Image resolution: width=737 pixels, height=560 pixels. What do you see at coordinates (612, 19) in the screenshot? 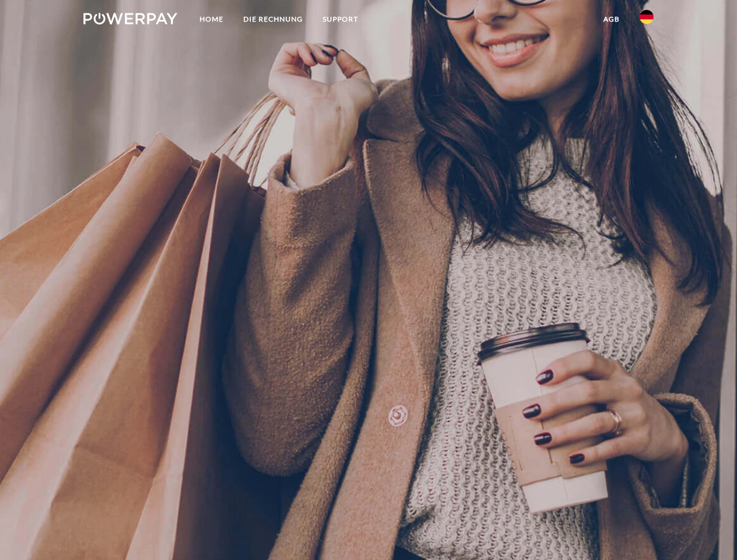
I see `a: agb` at bounding box center [612, 19].